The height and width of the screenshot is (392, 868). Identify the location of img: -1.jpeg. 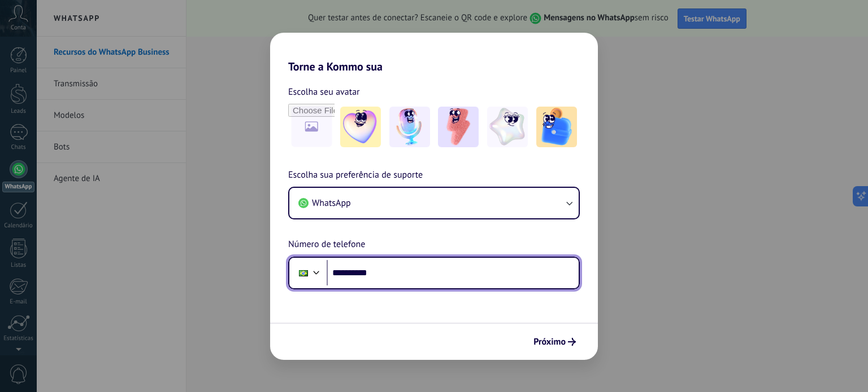
(360, 127).